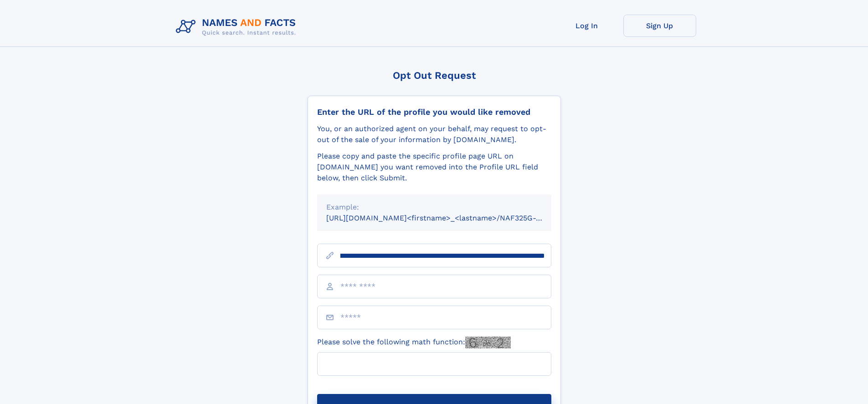 This screenshot has width=868, height=404. I want to click on a: Log In, so click(587, 26).